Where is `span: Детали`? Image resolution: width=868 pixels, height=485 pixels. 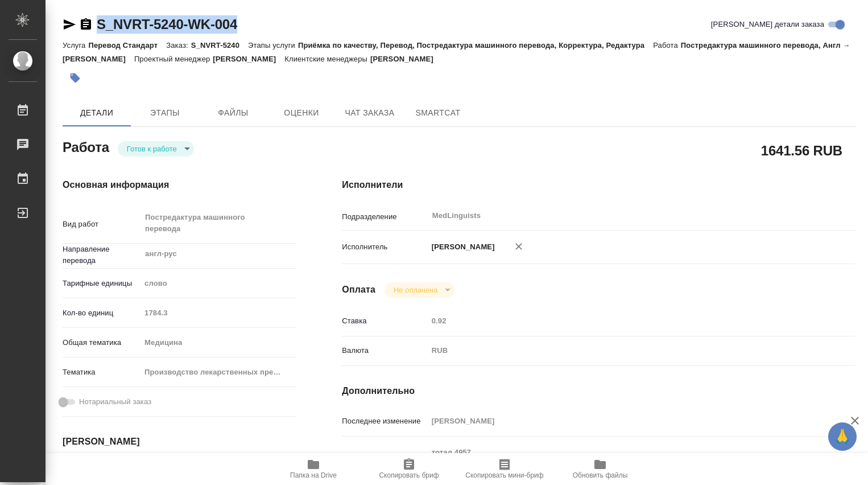
span: Детали is located at coordinates (97, 113).